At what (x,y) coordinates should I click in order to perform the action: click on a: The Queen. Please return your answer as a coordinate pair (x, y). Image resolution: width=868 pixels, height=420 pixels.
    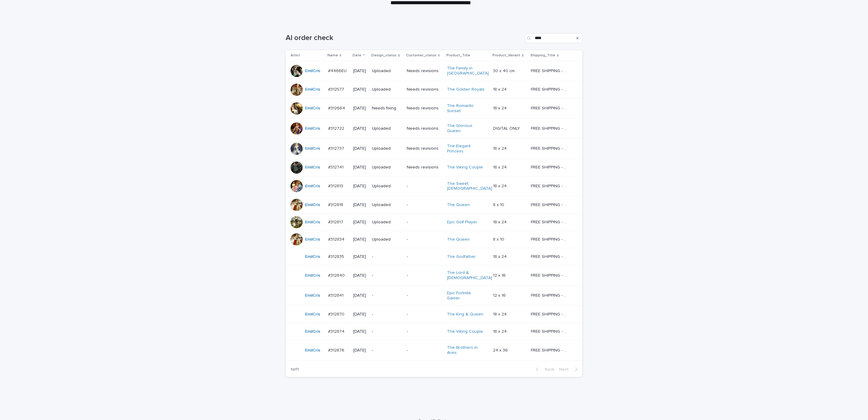
    Looking at the image, I should click on (459, 240).